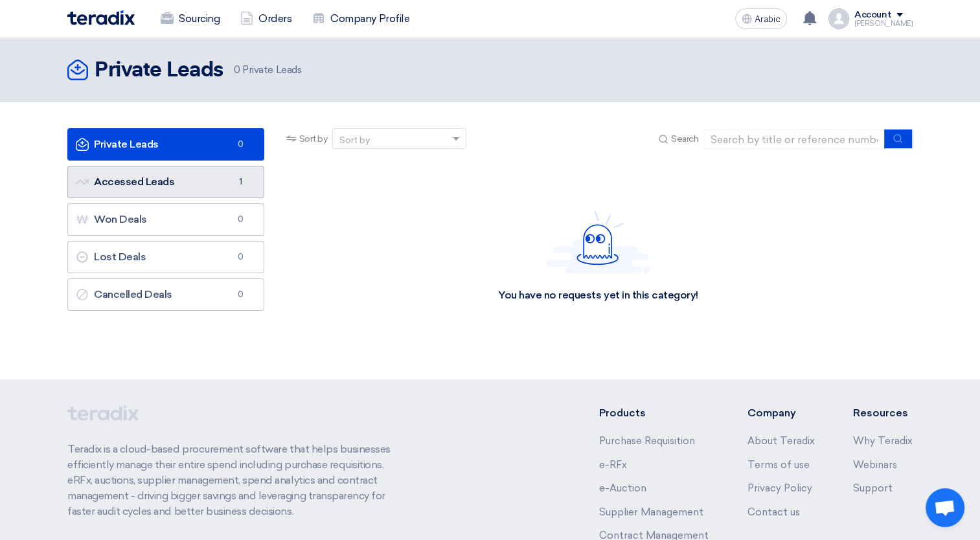 The height and width of the screenshot is (540, 980). Describe the element at coordinates (598, 242) in the screenshot. I see `img: Hello` at that location.